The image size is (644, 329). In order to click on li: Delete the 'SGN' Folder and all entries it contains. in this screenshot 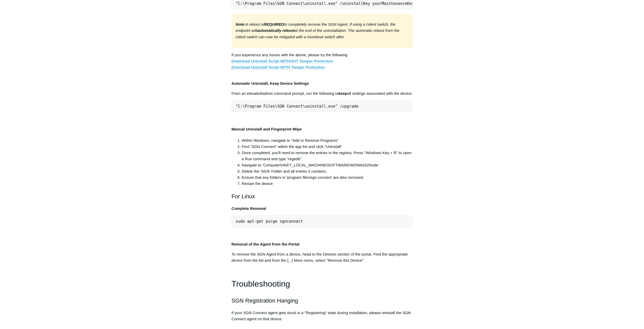, I will do `click(327, 171)`.